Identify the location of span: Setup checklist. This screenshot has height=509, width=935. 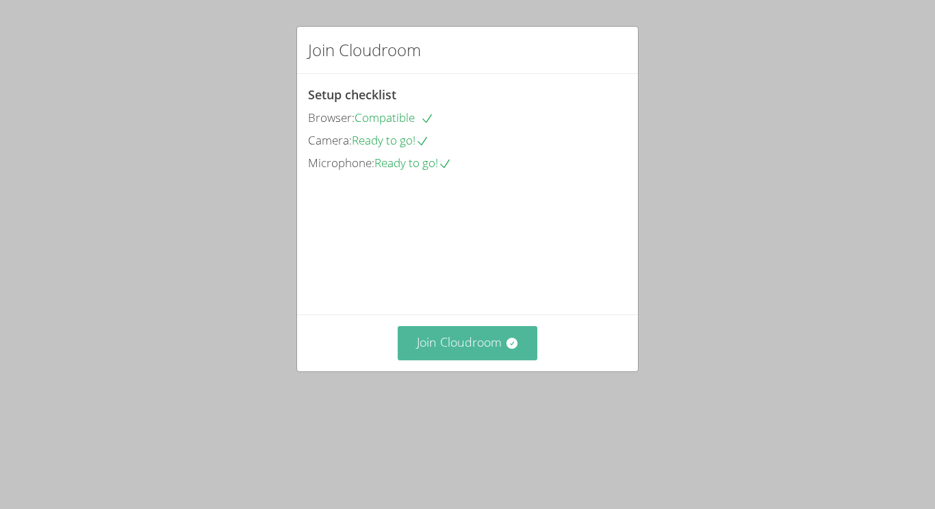
(352, 95).